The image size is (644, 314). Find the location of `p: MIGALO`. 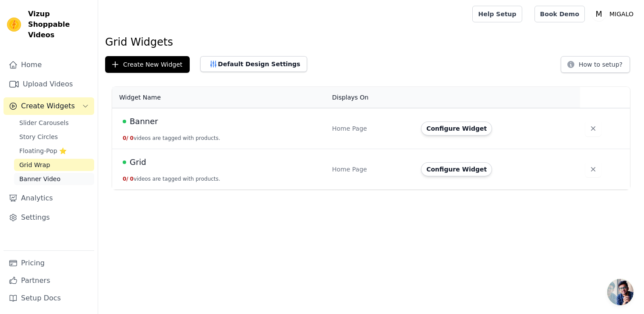

p: MIGALO is located at coordinates (621, 14).